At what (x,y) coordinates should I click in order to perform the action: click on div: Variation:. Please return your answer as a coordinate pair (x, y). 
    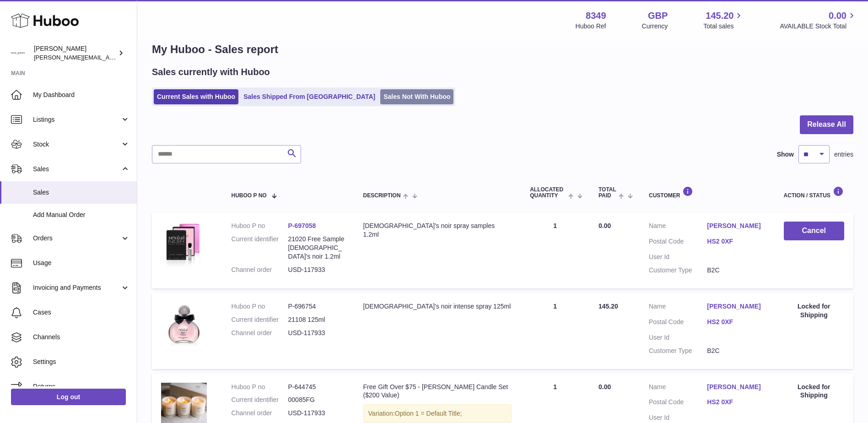
    Looking at the image, I should click on (437, 413).